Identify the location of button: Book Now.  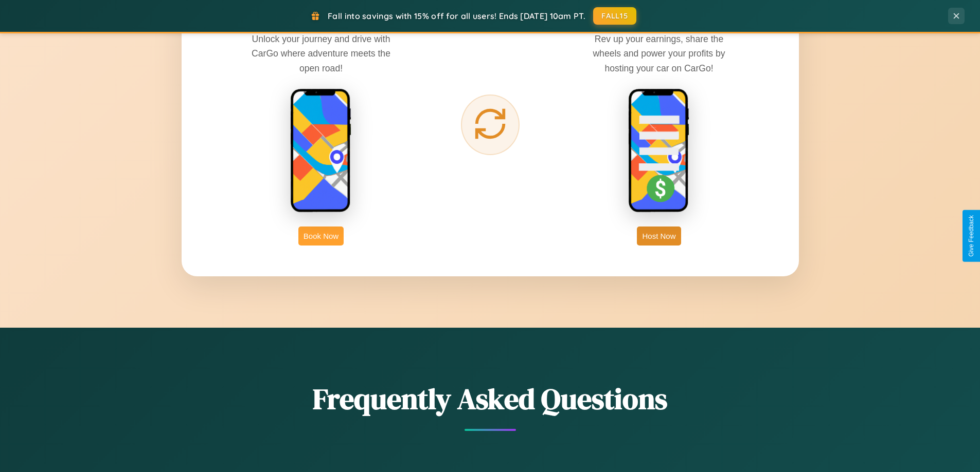
(321, 236).